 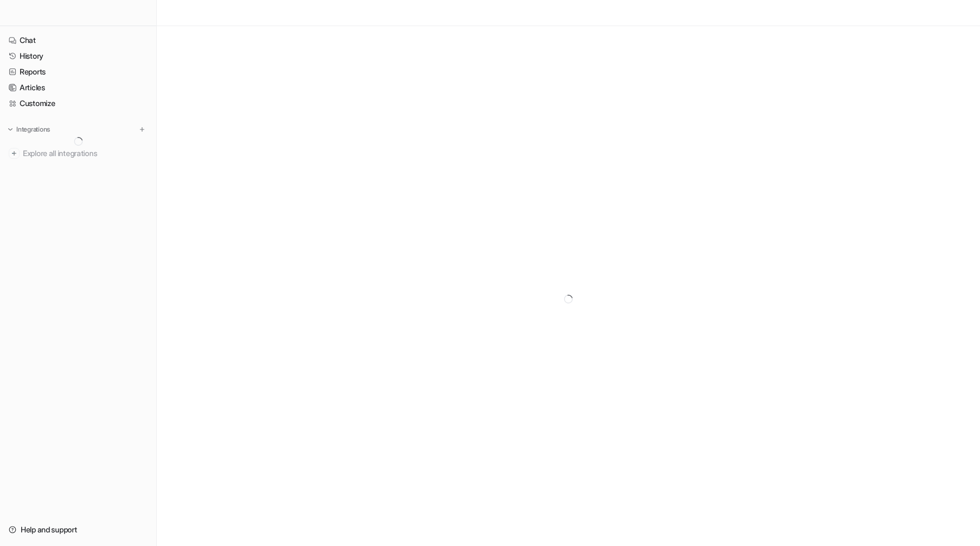 What do you see at coordinates (14, 153) in the screenshot?
I see `img: explore all integrations` at bounding box center [14, 153].